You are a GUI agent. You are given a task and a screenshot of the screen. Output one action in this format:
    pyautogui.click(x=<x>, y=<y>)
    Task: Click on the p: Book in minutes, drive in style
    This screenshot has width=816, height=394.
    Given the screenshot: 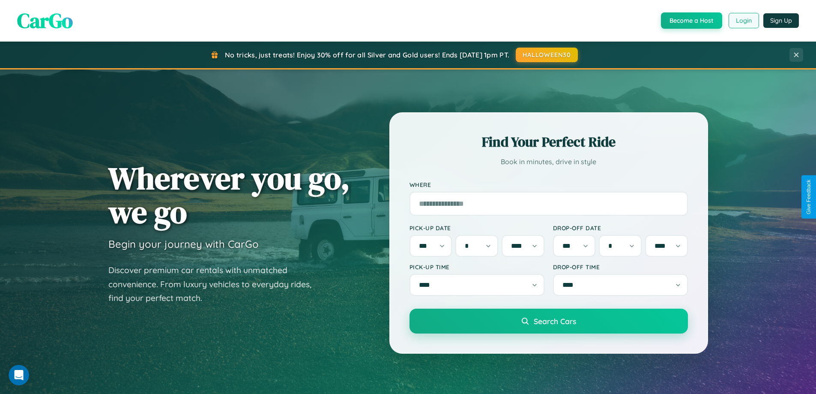 What is the action you would take?
    pyautogui.click(x=549, y=161)
    